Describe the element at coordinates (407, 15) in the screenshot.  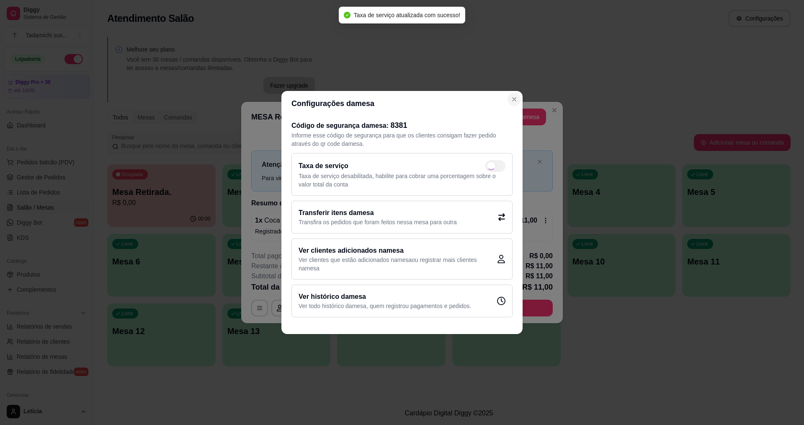
I see `span: Taxa de serviço atualizada com sucesso!` at that location.